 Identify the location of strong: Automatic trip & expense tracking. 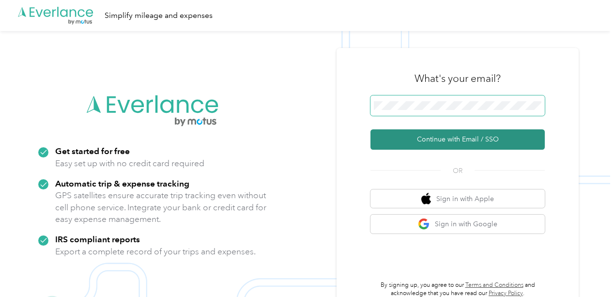
(122, 183).